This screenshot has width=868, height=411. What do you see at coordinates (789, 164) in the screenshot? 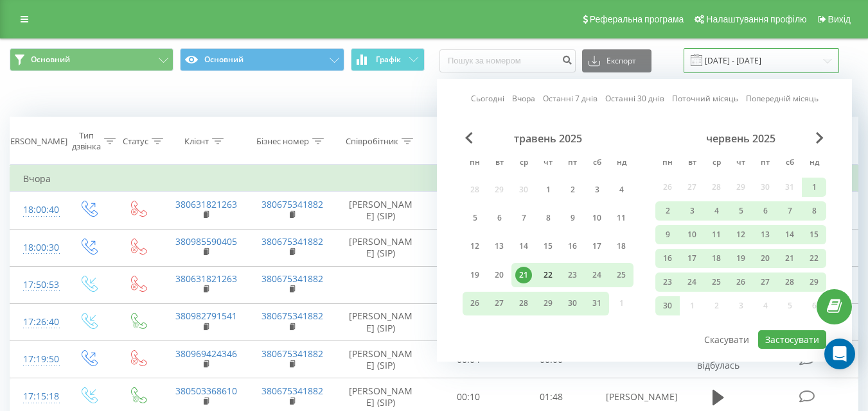
I see `abbr: субота` at bounding box center [789, 164].